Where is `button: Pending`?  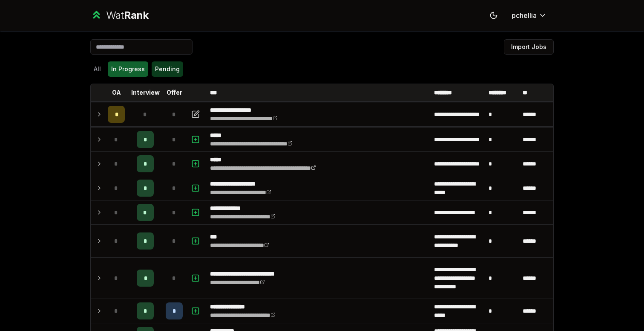
button: Pending is located at coordinates (167, 69).